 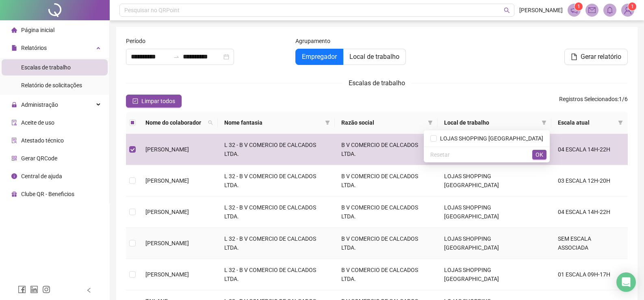 What do you see at coordinates (596, 57) in the screenshot?
I see `button: Gerar relatório` at bounding box center [596, 57].